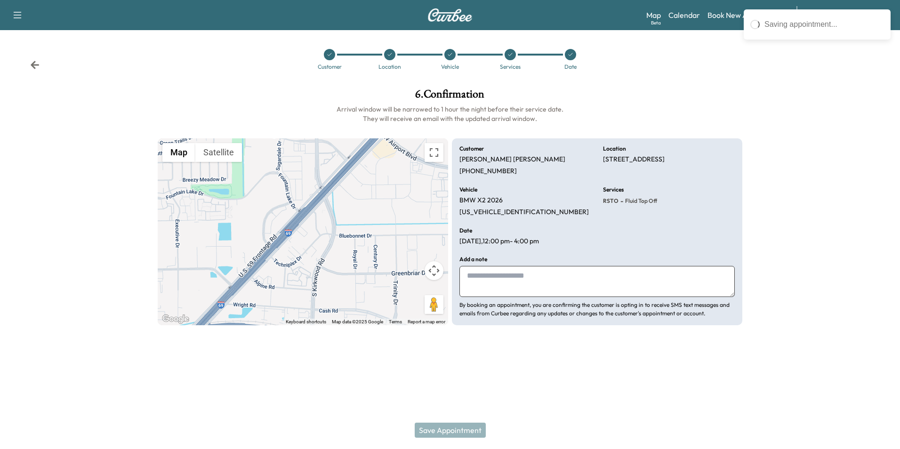  Describe the element at coordinates (611, 201) in the screenshot. I see `span: RSTO` at that location.